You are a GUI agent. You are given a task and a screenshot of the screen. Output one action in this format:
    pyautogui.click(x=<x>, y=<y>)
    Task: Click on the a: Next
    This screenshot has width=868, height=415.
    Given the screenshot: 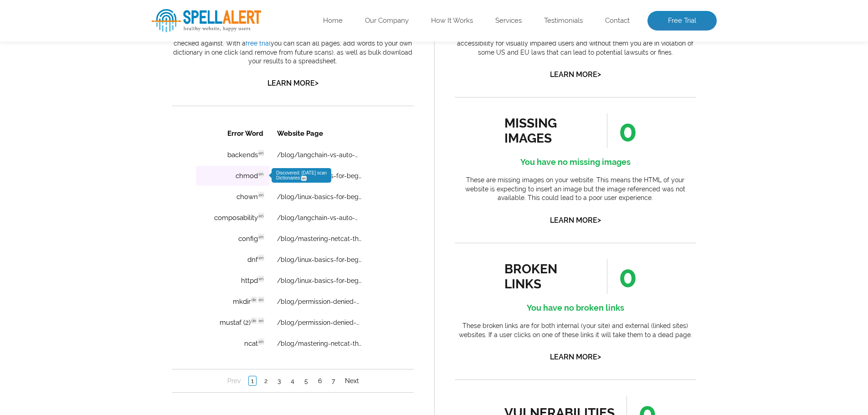 What is the action you would take?
    pyautogui.click(x=180, y=258)
    